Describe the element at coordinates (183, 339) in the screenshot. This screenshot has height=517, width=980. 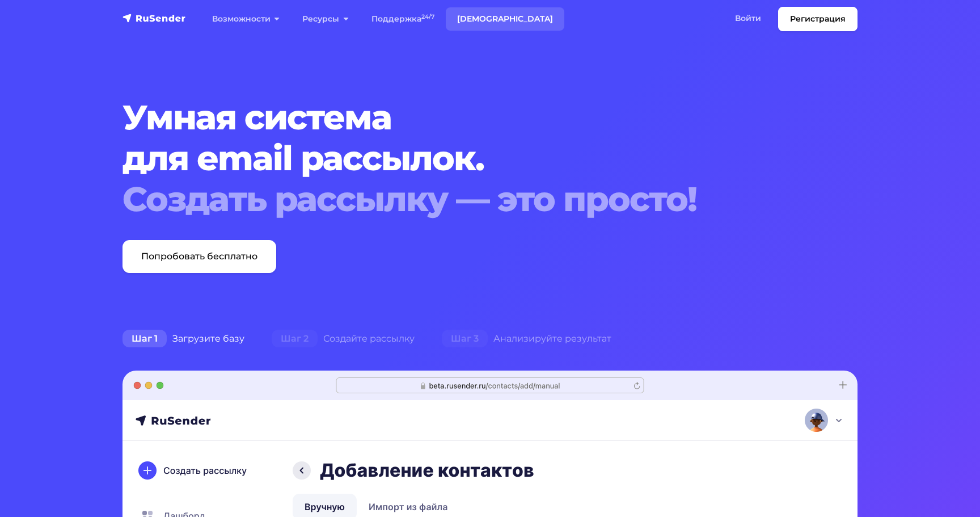
I see `div: Загрузите базу` at that location.